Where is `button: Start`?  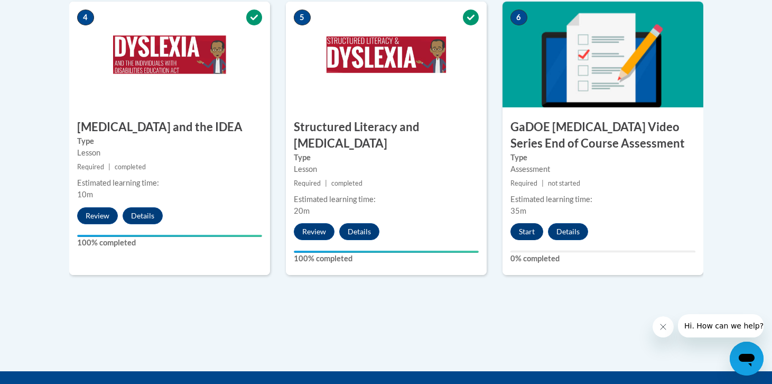
button: Start is located at coordinates (527, 231).